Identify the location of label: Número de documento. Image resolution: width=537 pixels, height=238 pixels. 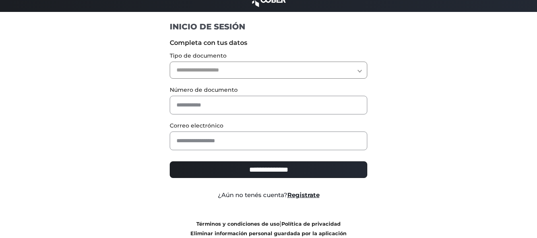
(268, 90).